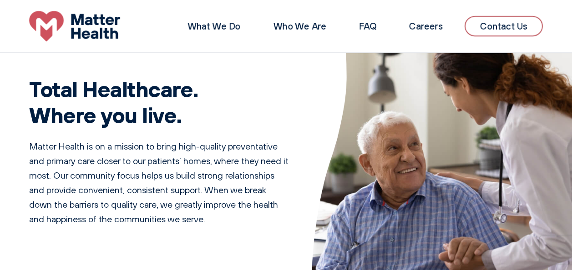 This screenshot has height=270, width=572. Describe the element at coordinates (159, 183) in the screenshot. I see `p: Matter Health is on a mission to bring high-quality preventative and primary care closer to our p...` at that location.